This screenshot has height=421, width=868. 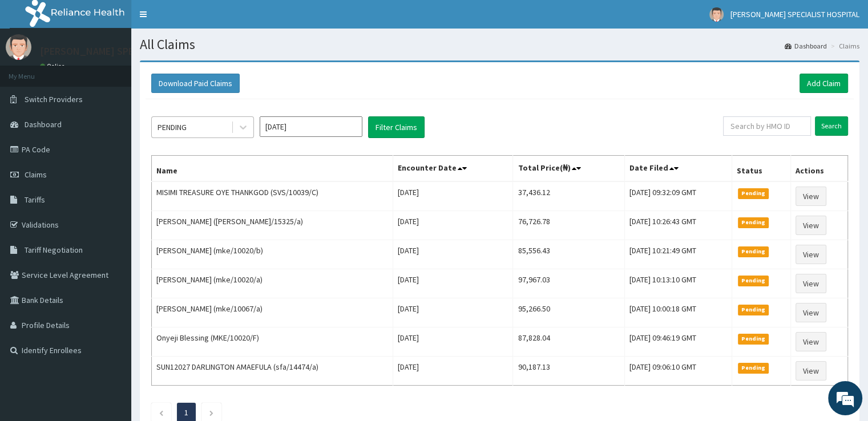 I want to click on th: Encounter Date, so click(x=453, y=169).